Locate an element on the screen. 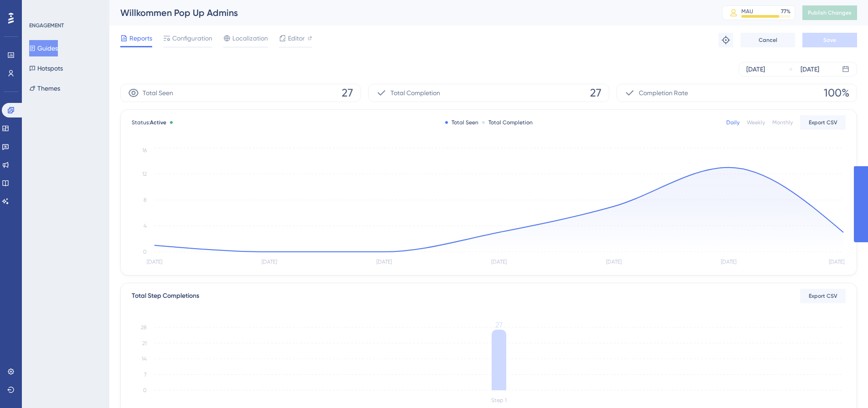 This screenshot has height=408, width=868. button: Guides is located at coordinates (43, 48).